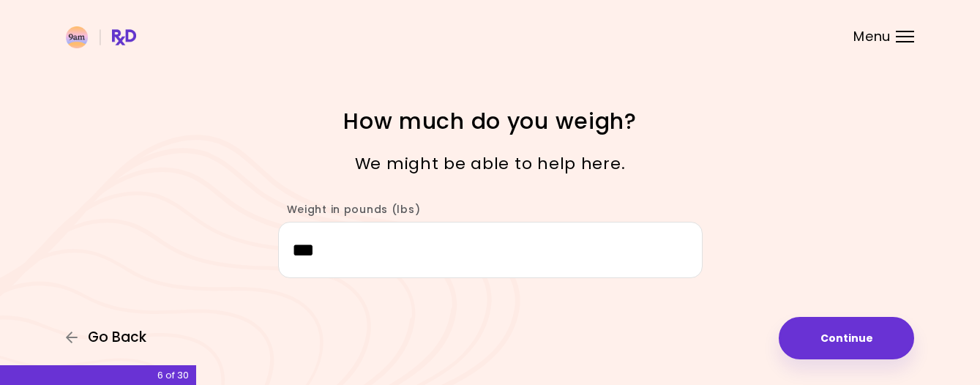 The height and width of the screenshot is (385, 980). I want to click on span: Go Back, so click(117, 338).